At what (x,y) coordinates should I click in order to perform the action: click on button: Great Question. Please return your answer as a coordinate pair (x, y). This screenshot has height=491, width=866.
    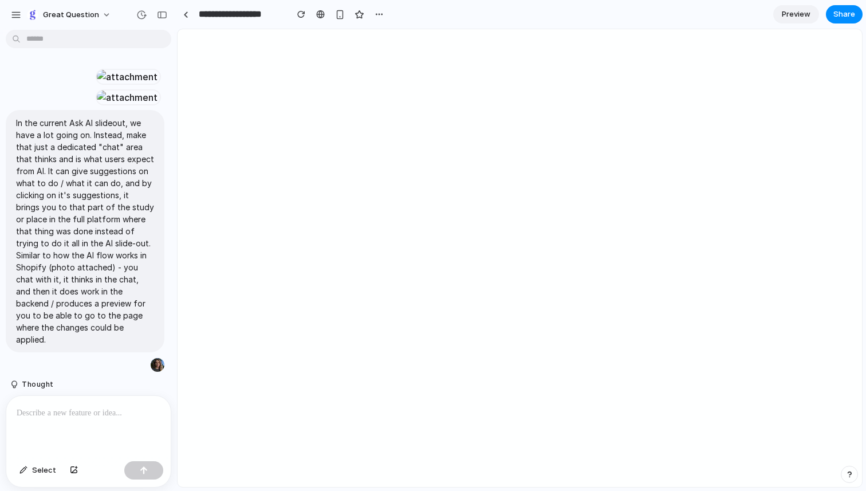
    Looking at the image, I should click on (69, 15).